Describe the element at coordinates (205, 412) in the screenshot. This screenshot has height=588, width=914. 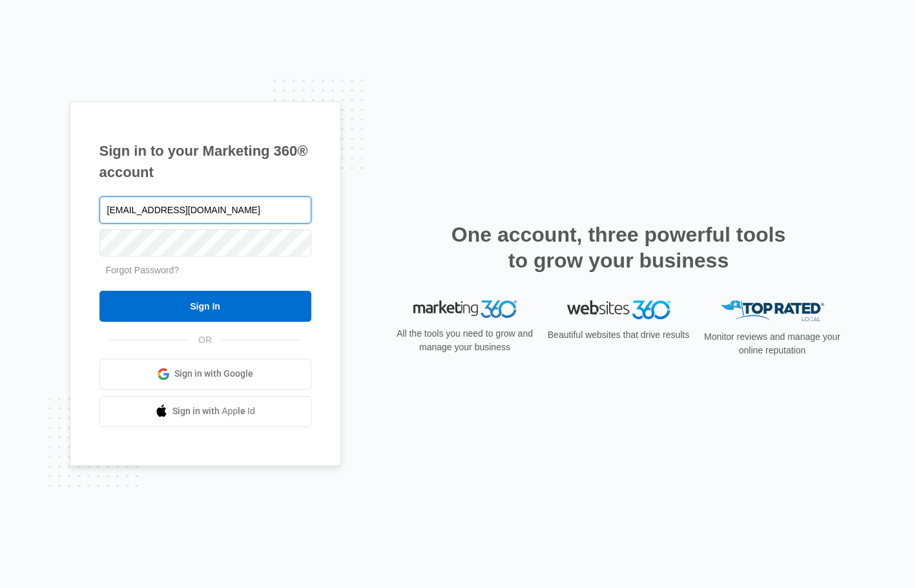
I see `a: Sign in with Apple Id` at that location.